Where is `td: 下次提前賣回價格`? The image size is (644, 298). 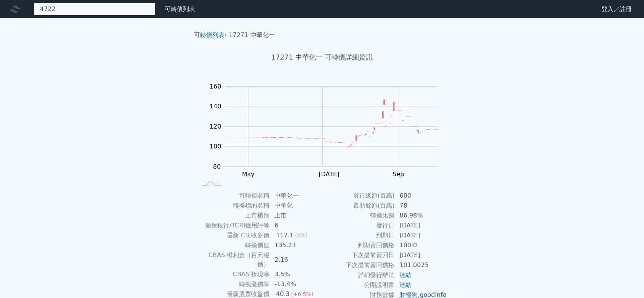
td: 下次提前賣回價格 is located at coordinates (358, 265).